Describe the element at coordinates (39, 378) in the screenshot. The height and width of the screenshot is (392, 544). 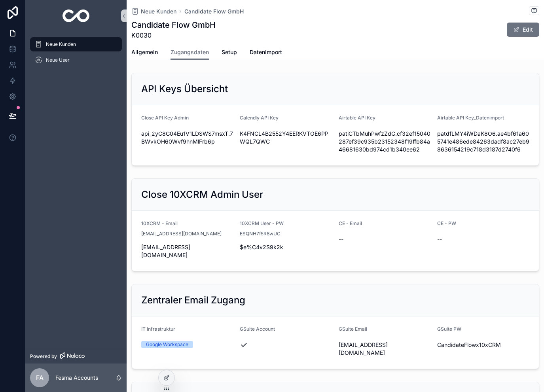
I see `span: FA` at that location.